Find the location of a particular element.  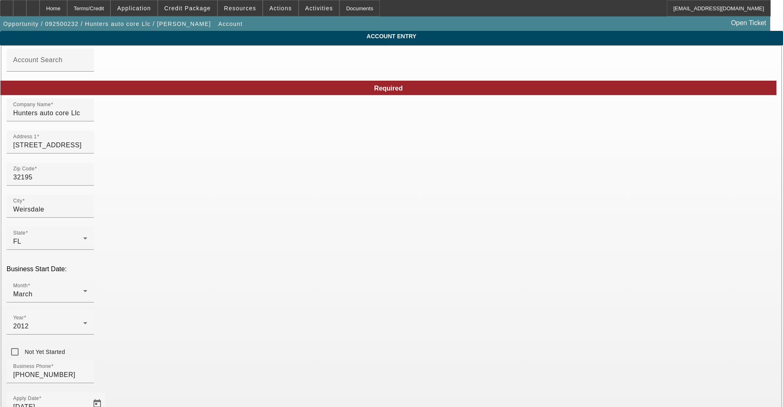

button: Actions is located at coordinates (281, 8).